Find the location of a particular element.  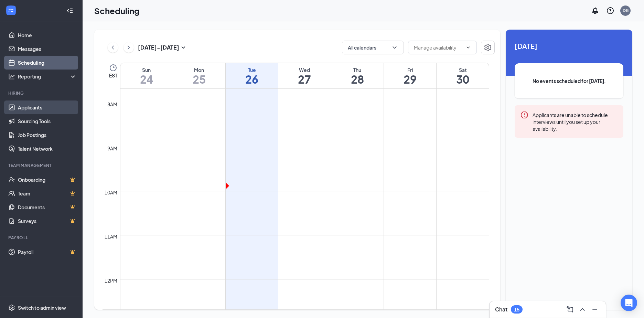

div: Tue is located at coordinates (252, 70).